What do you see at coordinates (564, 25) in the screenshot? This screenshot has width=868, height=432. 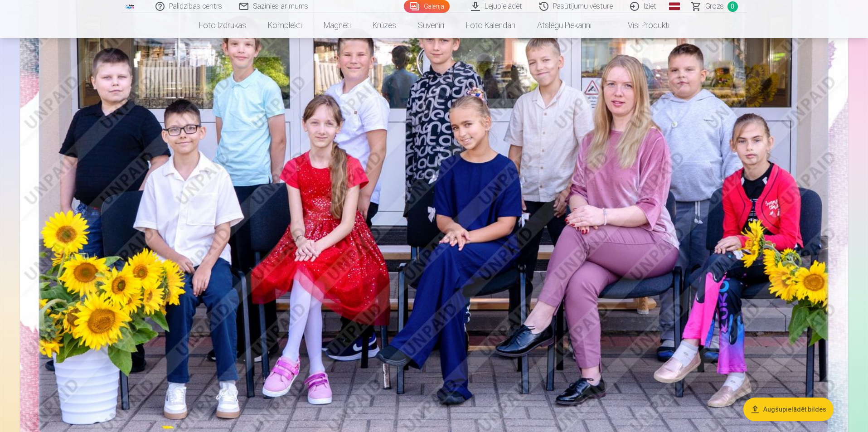 I see `a: Atslēgu piekariņi` at bounding box center [564, 25].